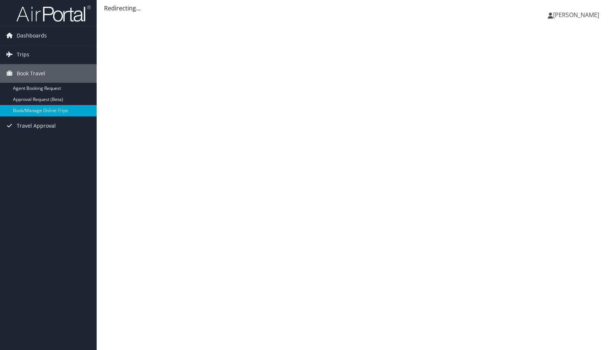  Describe the element at coordinates (23, 55) in the screenshot. I see `span: Trips` at that location.